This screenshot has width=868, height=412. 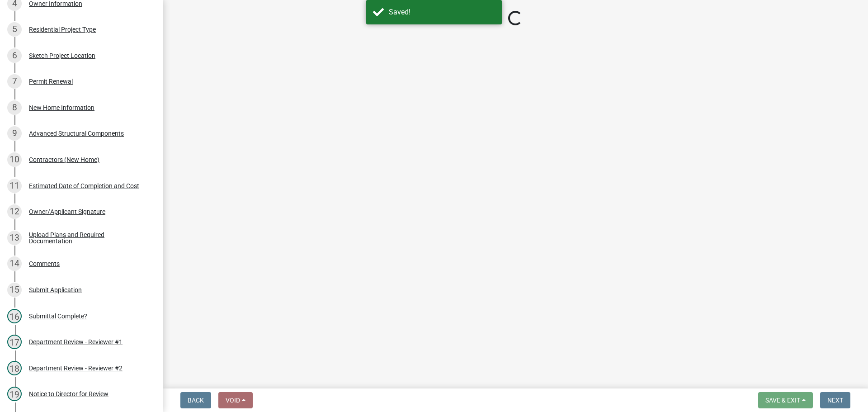 What do you see at coordinates (14, 81) in the screenshot?
I see `div: 7` at bounding box center [14, 81].